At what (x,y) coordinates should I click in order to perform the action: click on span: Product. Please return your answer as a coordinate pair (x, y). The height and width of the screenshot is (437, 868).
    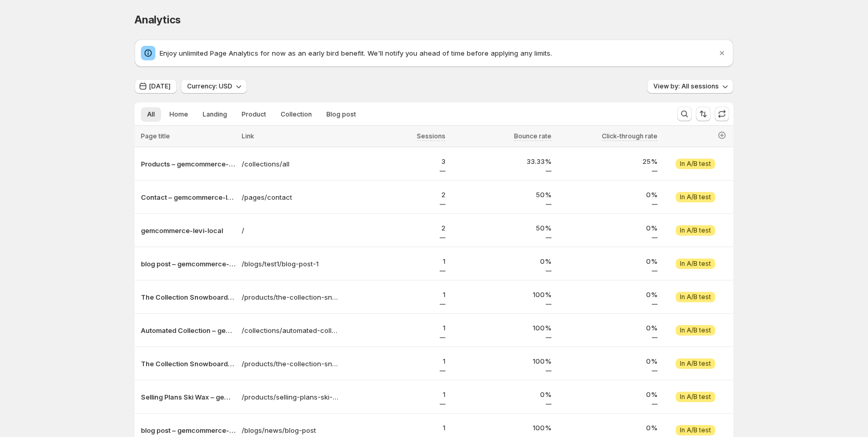
    Looking at the image, I should click on (253, 115).